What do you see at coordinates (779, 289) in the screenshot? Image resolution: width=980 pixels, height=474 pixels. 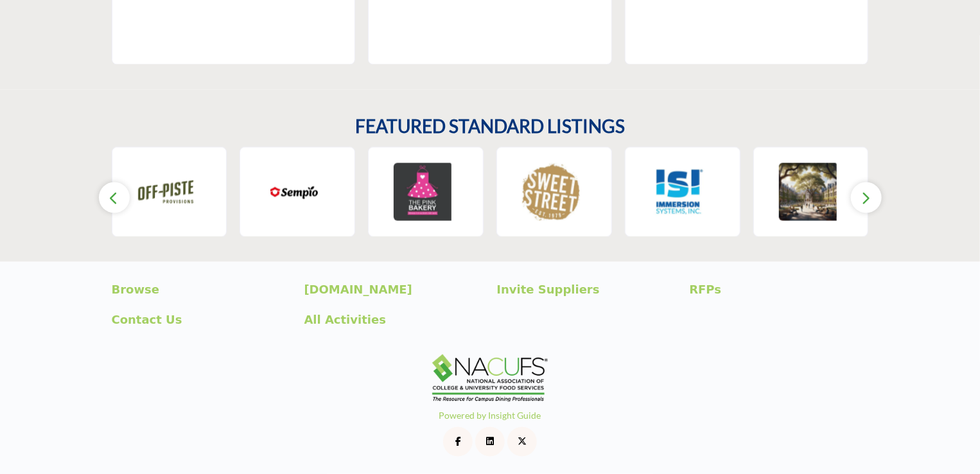 I see `a: RFPs` at bounding box center [779, 289].